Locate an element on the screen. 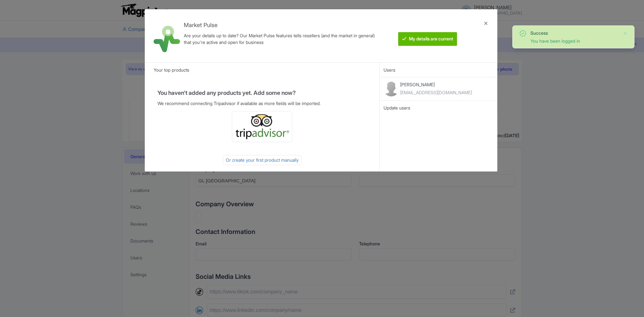 The height and width of the screenshot is (317, 644). div: Success is located at coordinates (574, 33).